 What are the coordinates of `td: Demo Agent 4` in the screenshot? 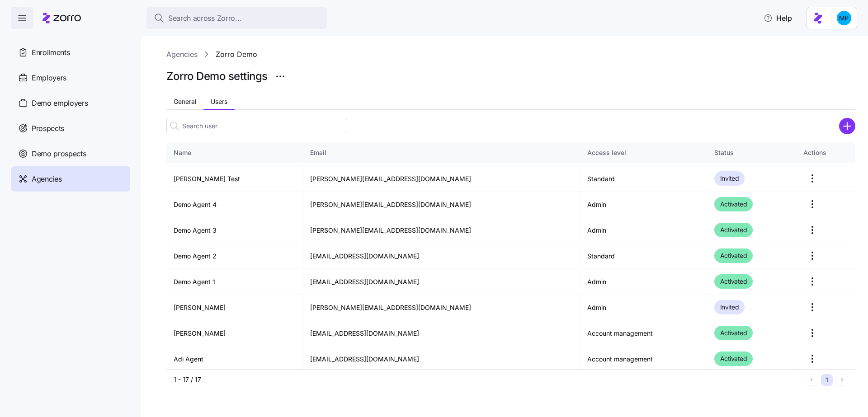 It's located at (234, 205).